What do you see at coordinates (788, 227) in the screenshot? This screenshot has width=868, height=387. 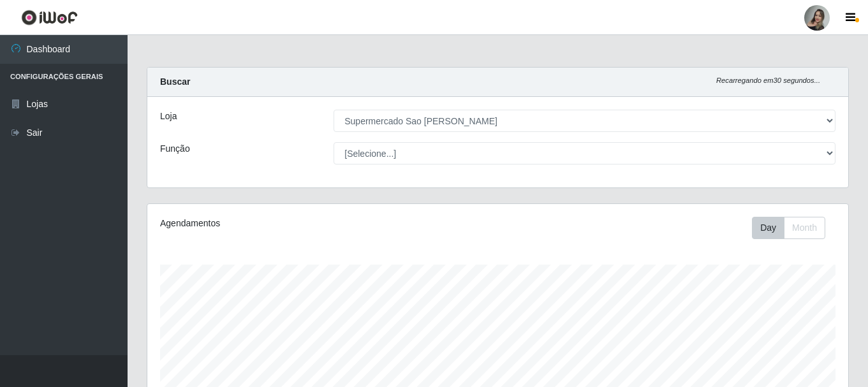 I see `div: First group` at bounding box center [788, 227].